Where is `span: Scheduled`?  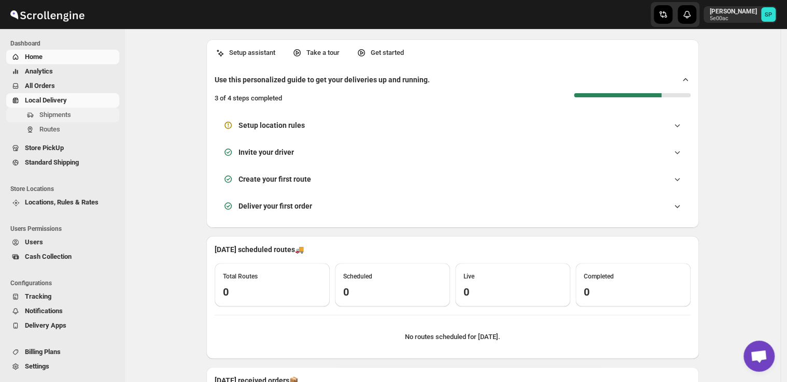 span: Scheduled is located at coordinates (358, 277).